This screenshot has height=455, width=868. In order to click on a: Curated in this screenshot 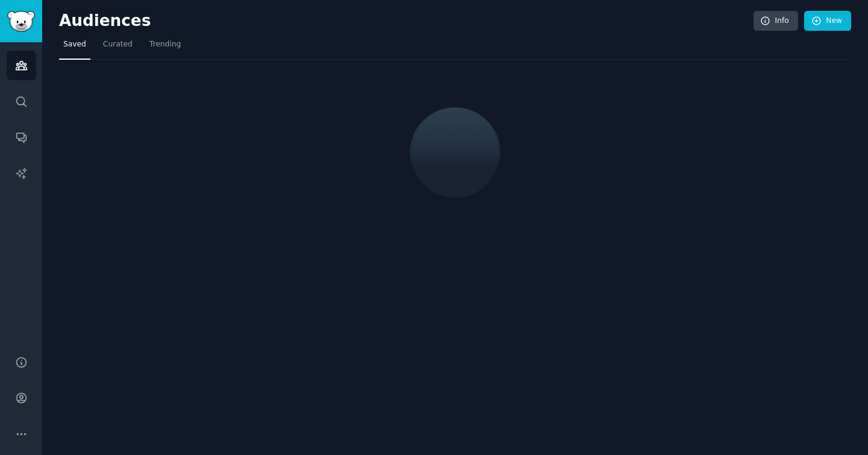, I will do `click(117, 47)`.